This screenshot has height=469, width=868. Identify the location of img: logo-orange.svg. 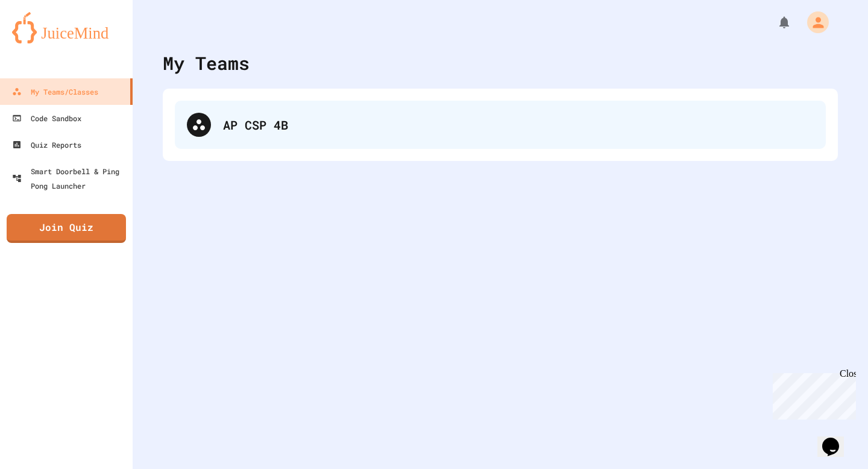
(66, 28).